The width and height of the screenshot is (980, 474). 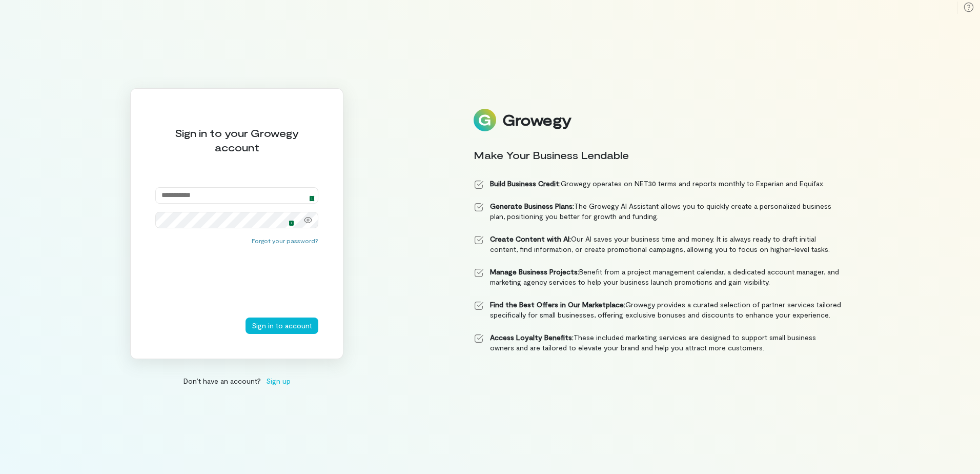 I want to click on li: Growegy operates on NET30 terms and reports monthly to Experian and Equifax., so click(x=658, y=184).